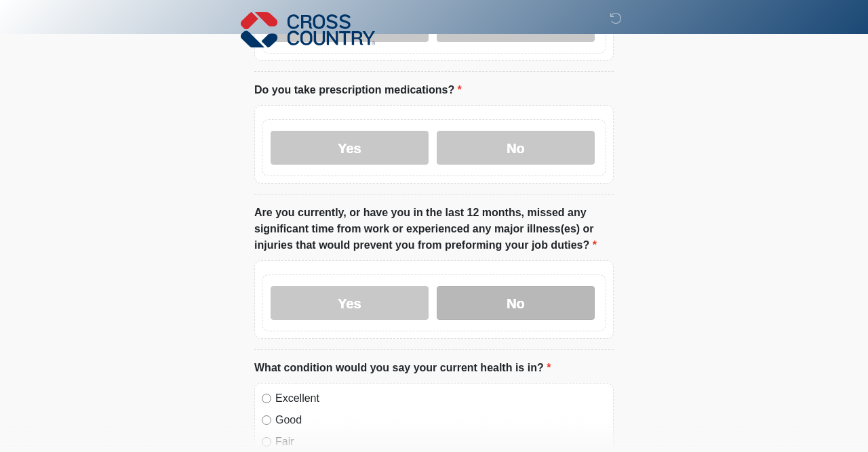  I want to click on label: Good, so click(441, 420).